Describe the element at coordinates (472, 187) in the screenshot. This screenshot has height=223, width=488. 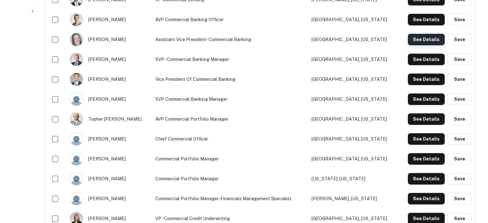
I see `div: Chat Widget` at that location.